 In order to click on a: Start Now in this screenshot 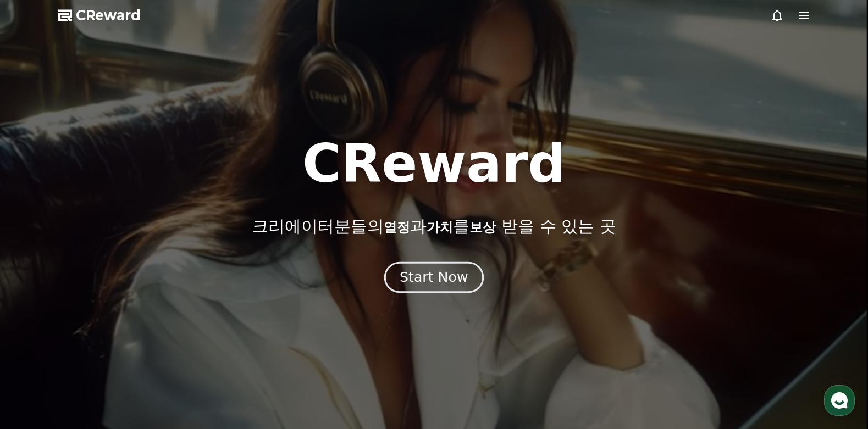, I will do `click(434, 279)`.